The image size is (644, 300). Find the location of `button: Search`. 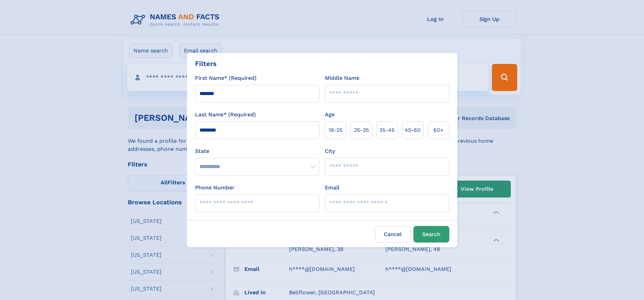

button: Search is located at coordinates (432, 233).